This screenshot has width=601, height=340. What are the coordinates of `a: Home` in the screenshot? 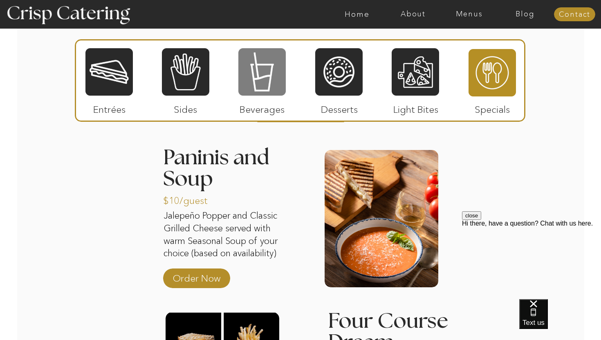 It's located at (357, 14).